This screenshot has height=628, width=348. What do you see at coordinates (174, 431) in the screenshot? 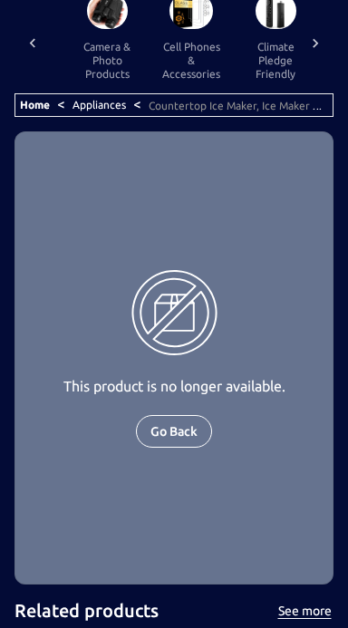
I see `button: Go Back` at bounding box center [174, 431].